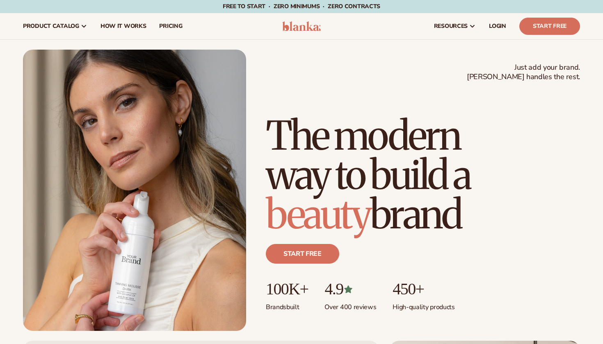  What do you see at coordinates (423, 289) in the screenshot?
I see `p: 450+` at bounding box center [423, 289].